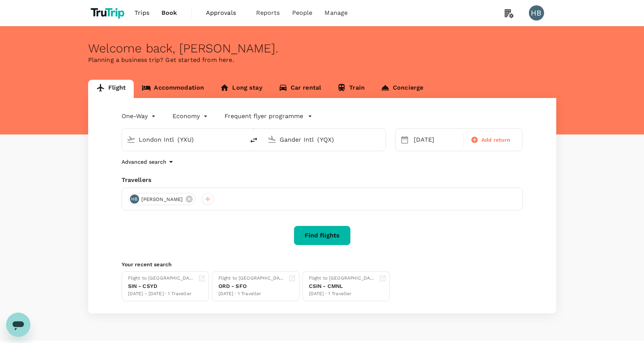 Image resolution: width=644 pixels, height=343 pixels. Describe the element at coordinates (324, 139) in the screenshot. I see `input: Going to` at that location.